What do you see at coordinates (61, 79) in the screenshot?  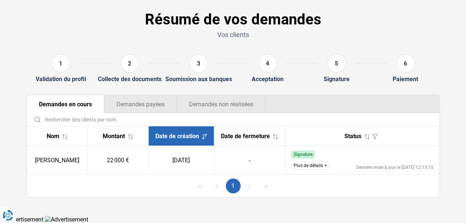 I see `div: Validation du profil` at bounding box center [61, 79].